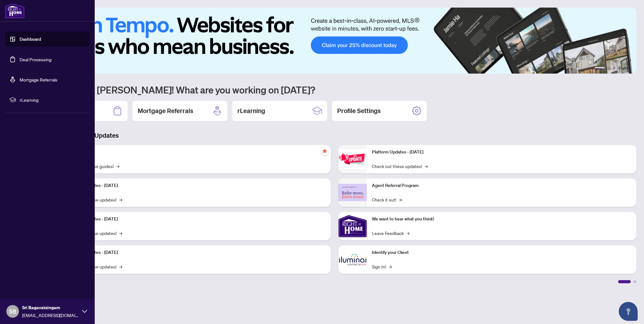 This screenshot has height=324, width=644. I want to click on a: Mortgage Referrals, so click(39, 79).